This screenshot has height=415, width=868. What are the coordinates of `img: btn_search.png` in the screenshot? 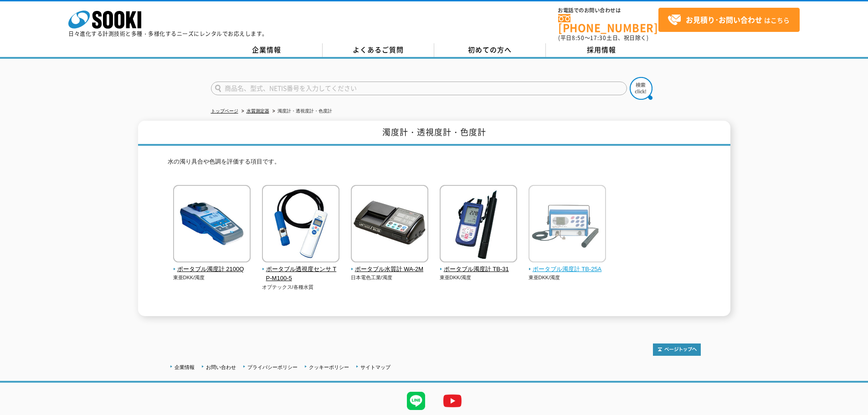 It's located at (641, 88).